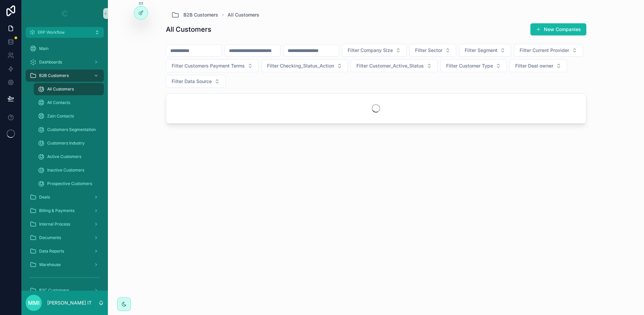  Describe the element at coordinates (65, 291) in the screenshot. I see `a: B2C Customers` at that location.